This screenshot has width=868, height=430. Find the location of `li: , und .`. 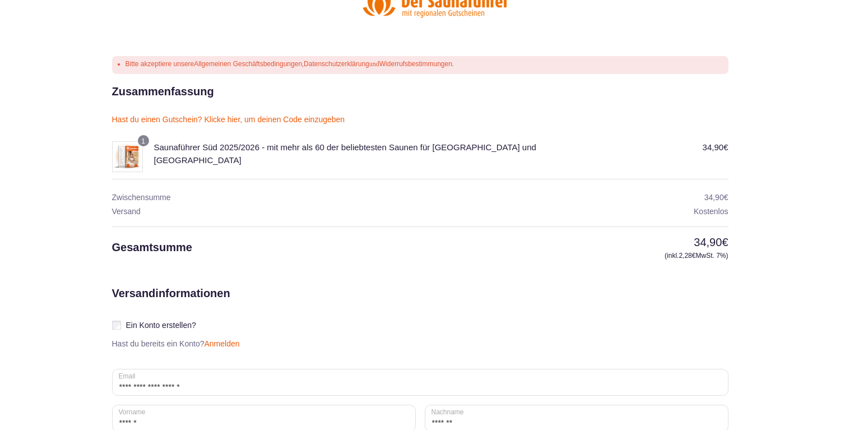

li: , und . is located at coordinates (424, 64).